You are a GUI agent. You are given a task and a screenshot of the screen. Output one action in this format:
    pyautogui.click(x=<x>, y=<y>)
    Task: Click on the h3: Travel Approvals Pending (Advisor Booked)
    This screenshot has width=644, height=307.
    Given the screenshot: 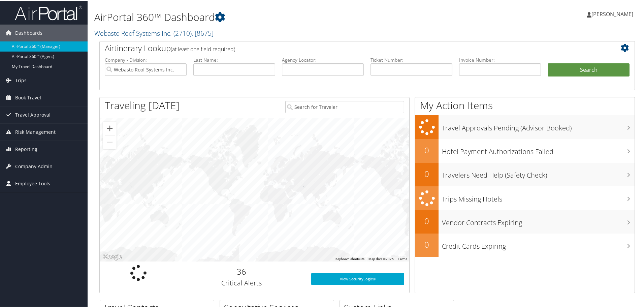 What is the action you would take?
    pyautogui.click(x=538, y=126)
    